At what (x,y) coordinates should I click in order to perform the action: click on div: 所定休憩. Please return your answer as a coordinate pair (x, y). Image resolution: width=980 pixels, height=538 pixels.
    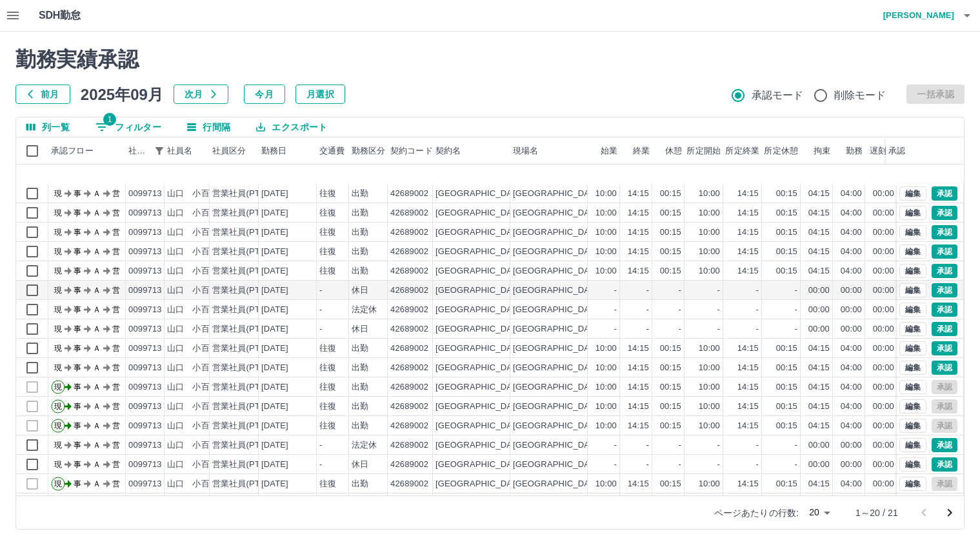
    Looking at the image, I should click on (781, 151).